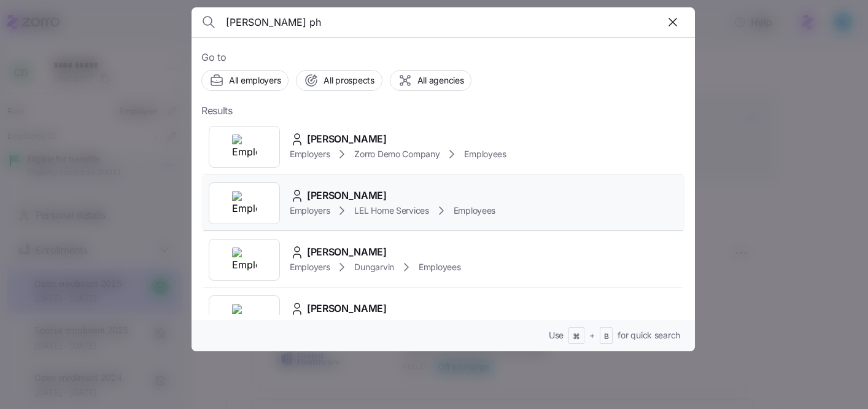 This screenshot has width=868, height=409. I want to click on button: All prospects, so click(339, 81).